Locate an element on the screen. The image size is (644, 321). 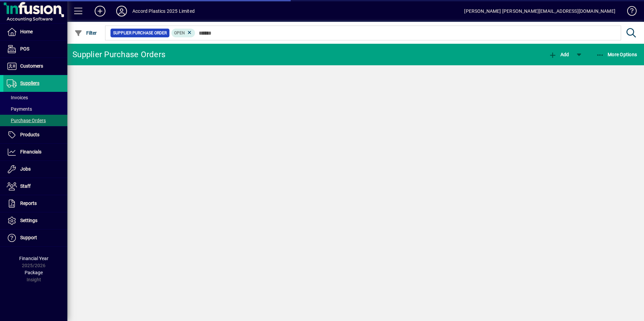
span: Invoices is located at coordinates (17, 98).